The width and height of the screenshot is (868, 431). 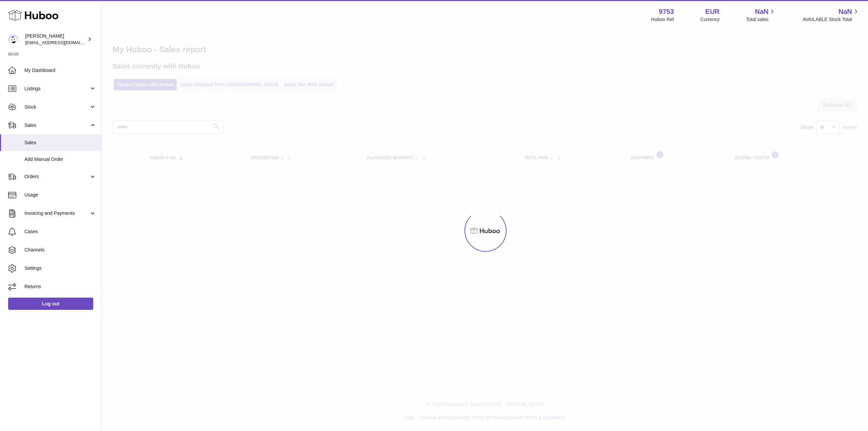 What do you see at coordinates (710, 19) in the screenshot?
I see `div: Currency` at bounding box center [710, 19].